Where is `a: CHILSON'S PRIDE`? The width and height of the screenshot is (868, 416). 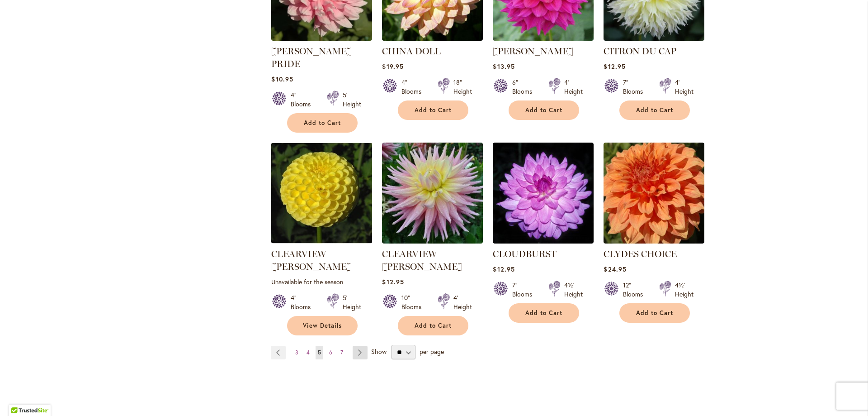
a: CHILSON'S PRIDE is located at coordinates (322, 38).